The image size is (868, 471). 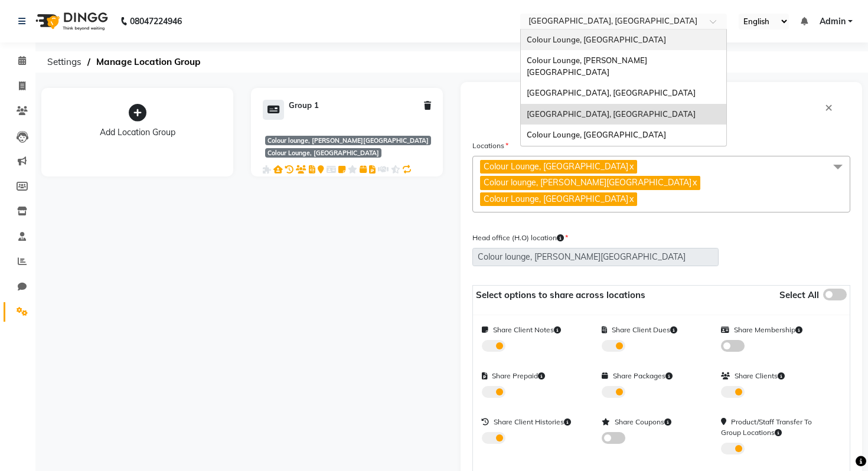 What do you see at coordinates (533, 375) in the screenshot?
I see `label: Share Prepaid` at bounding box center [533, 375].